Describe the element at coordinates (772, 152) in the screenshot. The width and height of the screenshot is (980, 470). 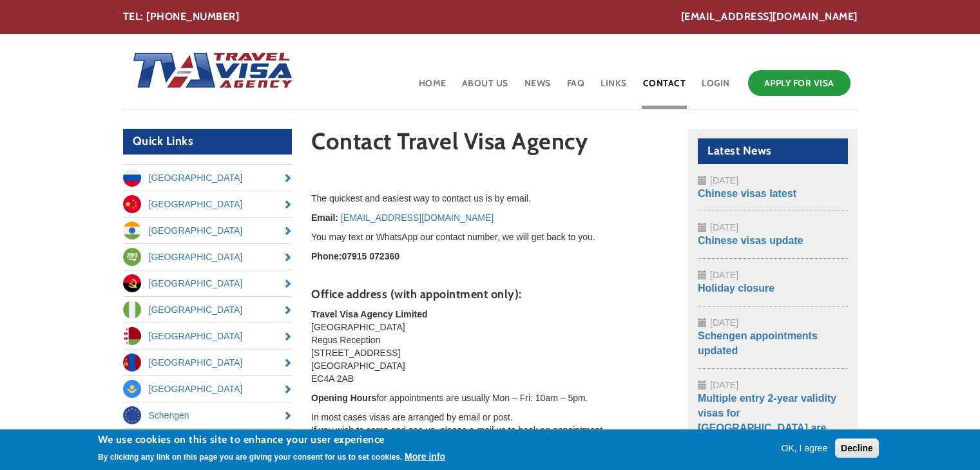
I see `h2: Latest News` at that location.